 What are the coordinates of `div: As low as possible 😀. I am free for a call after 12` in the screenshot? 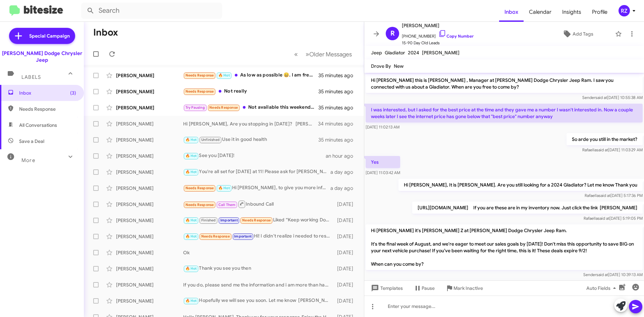 It's located at (250, 75).